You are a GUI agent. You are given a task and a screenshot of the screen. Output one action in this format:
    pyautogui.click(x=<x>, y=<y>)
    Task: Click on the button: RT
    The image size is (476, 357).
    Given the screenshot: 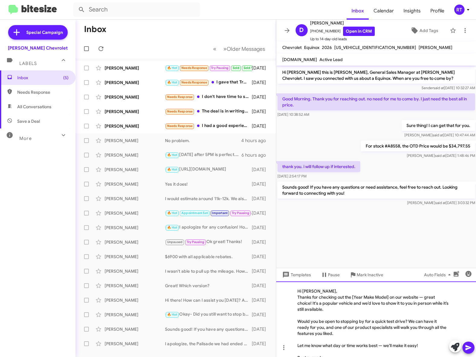 What is the action you would take?
    pyautogui.click(x=459, y=10)
    